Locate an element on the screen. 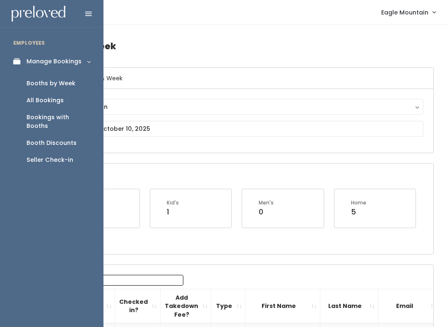 This screenshot has height=327, width=447. th: Add Takedown Fee?: activate to sort column ascending is located at coordinates (186, 306).